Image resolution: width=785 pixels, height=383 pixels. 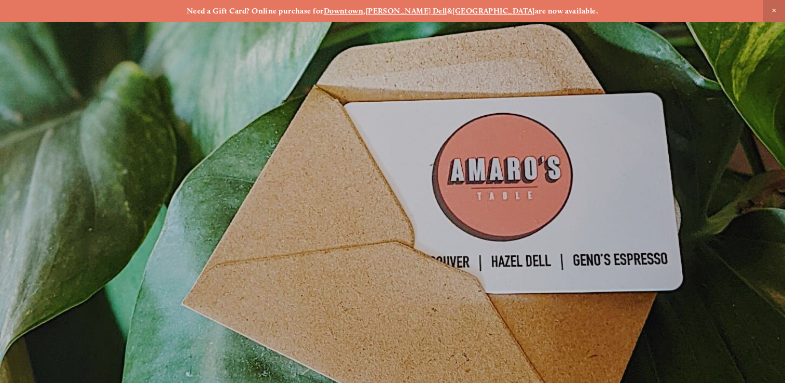 What do you see at coordinates (344, 11) in the screenshot?
I see `strong: Downtown` at bounding box center [344, 11].